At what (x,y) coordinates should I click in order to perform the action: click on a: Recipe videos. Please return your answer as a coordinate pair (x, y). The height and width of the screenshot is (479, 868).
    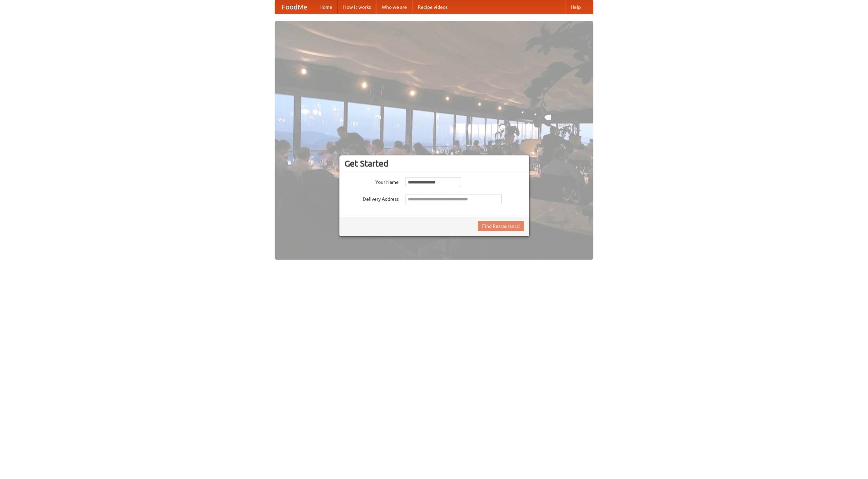
    Looking at the image, I should click on (433, 7).